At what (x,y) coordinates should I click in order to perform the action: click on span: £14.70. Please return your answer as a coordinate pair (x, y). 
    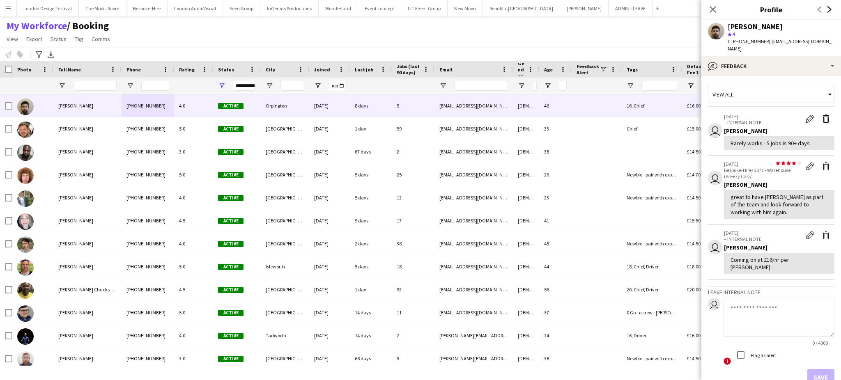
    Looking at the image, I should click on (694, 175).